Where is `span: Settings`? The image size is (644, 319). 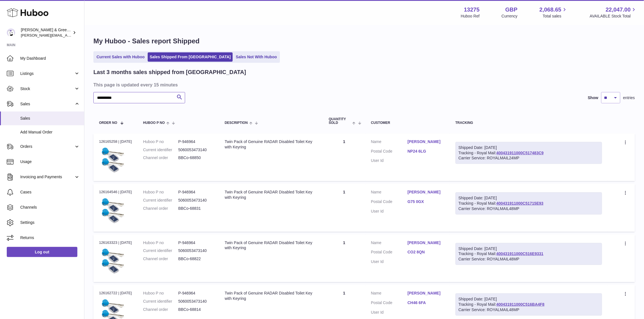
span: Settings is located at coordinates (50, 222).